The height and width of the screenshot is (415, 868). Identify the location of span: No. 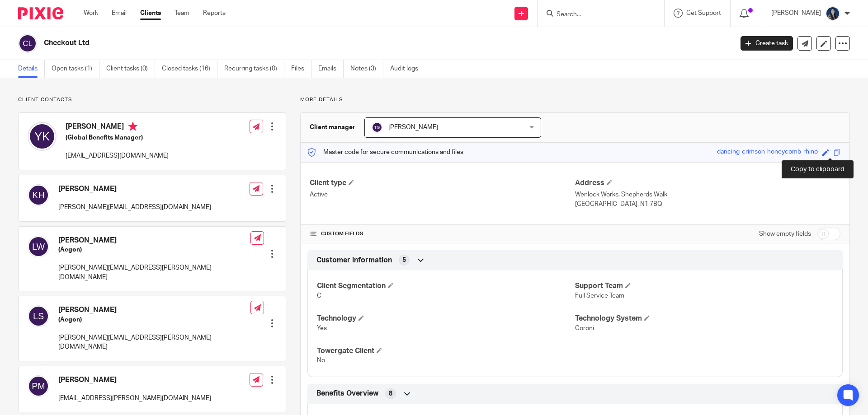
(321, 360).